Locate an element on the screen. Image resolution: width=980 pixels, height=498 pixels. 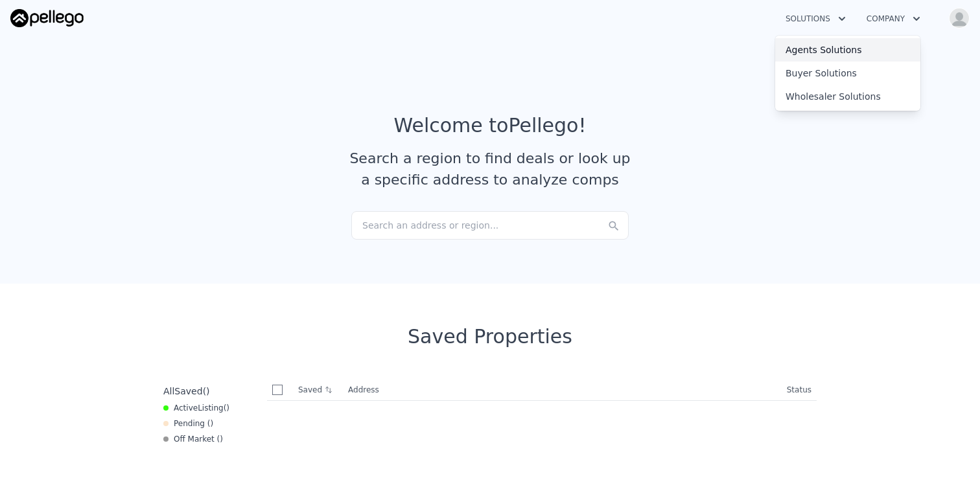
div: Welcome to Pellego ! is located at coordinates (490, 126).